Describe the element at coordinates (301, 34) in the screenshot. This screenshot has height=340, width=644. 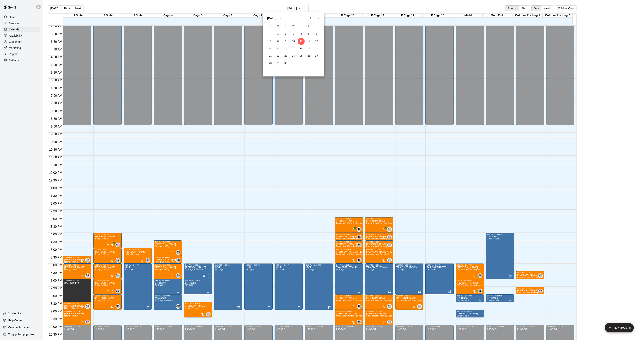
I see `button: 4` at that location.